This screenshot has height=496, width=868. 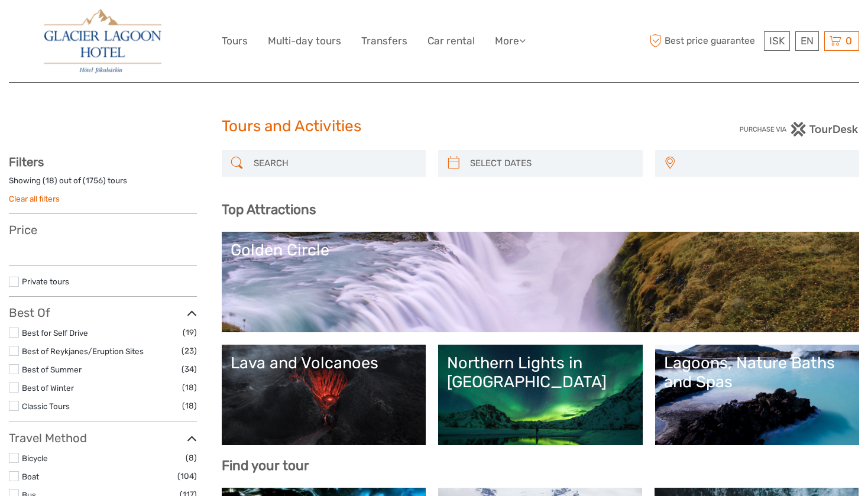 What do you see at coordinates (35, 199) in the screenshot?
I see `a: Clear all filters` at bounding box center [35, 199].